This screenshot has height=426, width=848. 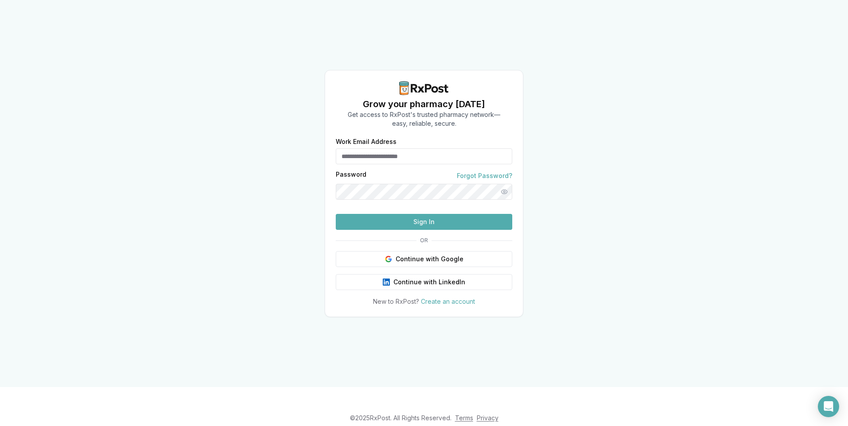 I want to click on a: Terms, so click(x=464, y=418).